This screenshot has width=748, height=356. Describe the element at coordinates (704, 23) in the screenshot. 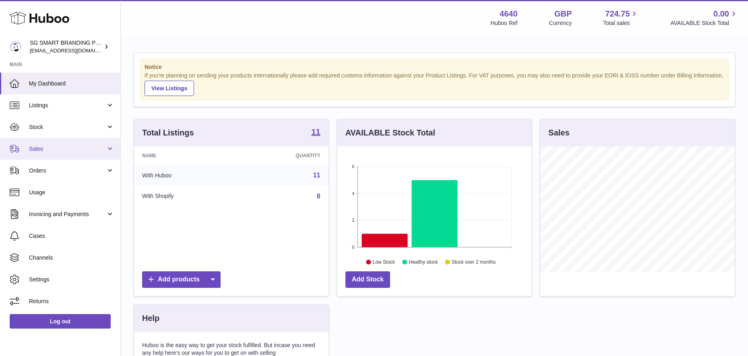

I see `span: AVAILABLE Stock Total` at that location.